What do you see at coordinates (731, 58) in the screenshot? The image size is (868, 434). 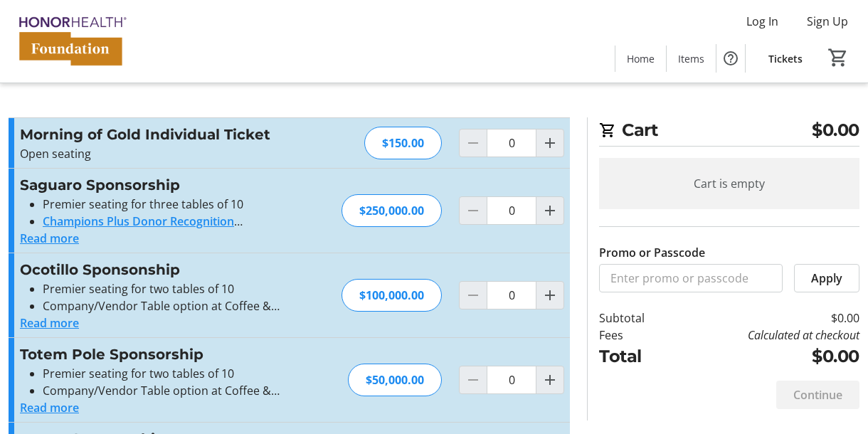 I see `button: Help` at bounding box center [731, 58].